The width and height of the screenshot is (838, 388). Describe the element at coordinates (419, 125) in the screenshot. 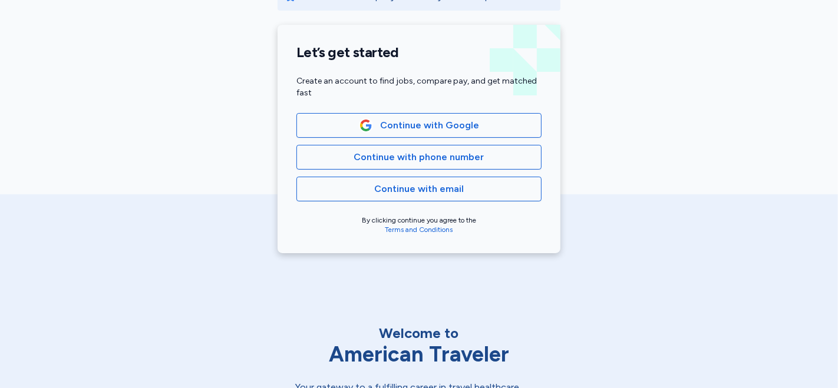

I see `button: Google LogoContinue with Google` at that location.